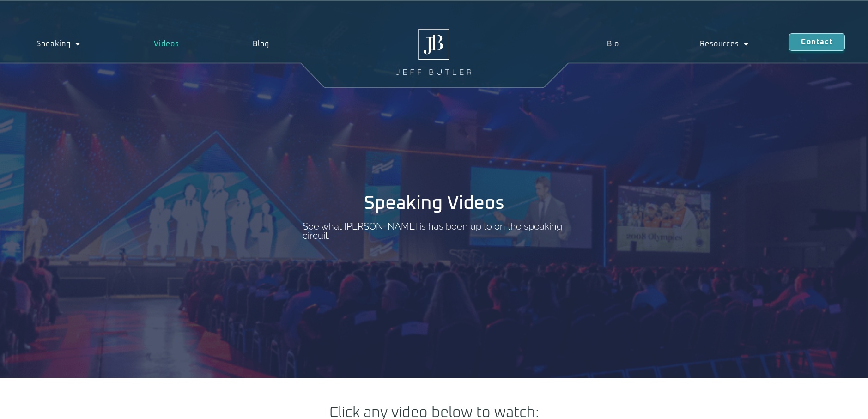 The width and height of the screenshot is (868, 419). I want to click on h1: Speaking Videos, so click(434, 204).